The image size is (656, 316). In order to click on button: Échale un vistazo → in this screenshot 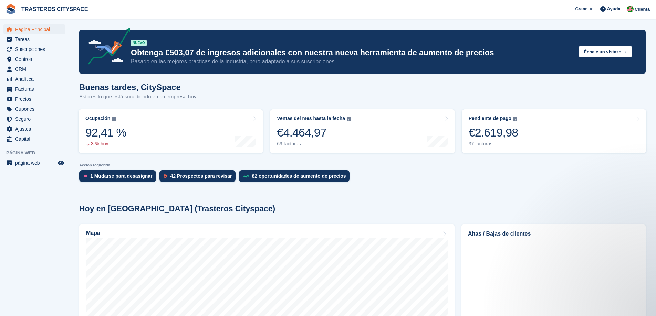, I will do `click(605, 52)`.